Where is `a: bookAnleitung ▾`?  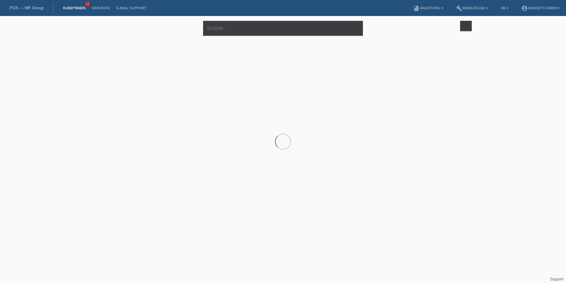 a: bookAnleitung ▾ is located at coordinates (428, 8).